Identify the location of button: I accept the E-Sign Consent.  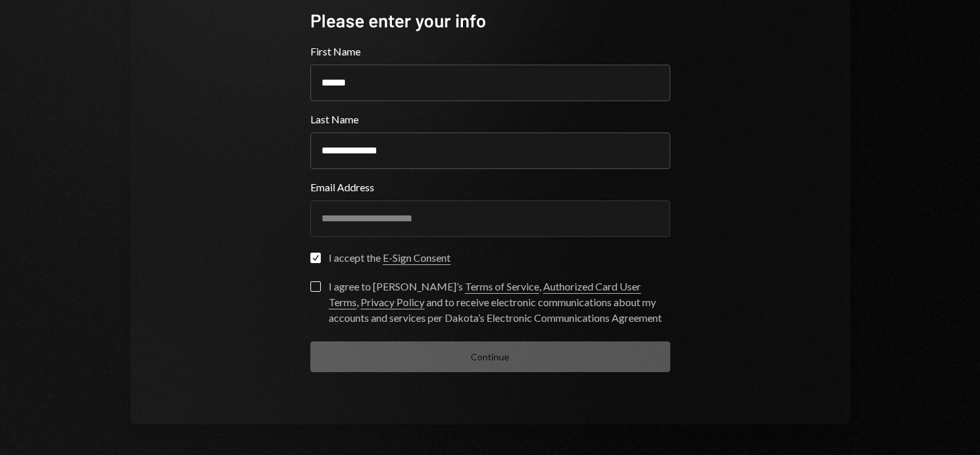
(316, 258).